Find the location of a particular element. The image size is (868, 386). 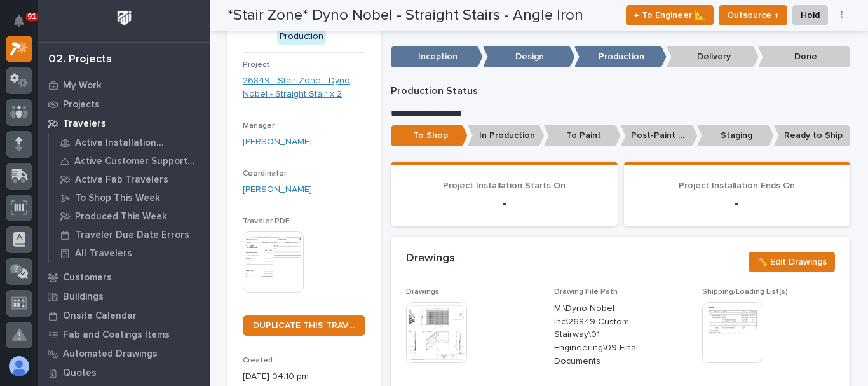

button: Notifications is located at coordinates (19, 21).